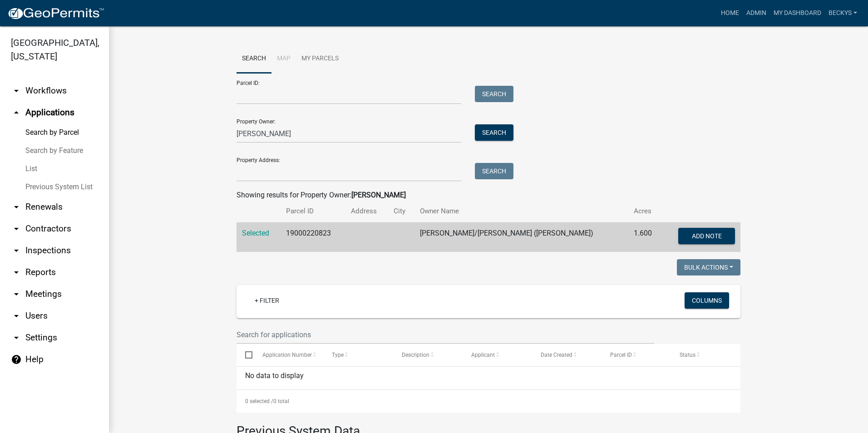  What do you see at coordinates (416, 355) in the screenshot?
I see `span: Description` at bounding box center [416, 355].